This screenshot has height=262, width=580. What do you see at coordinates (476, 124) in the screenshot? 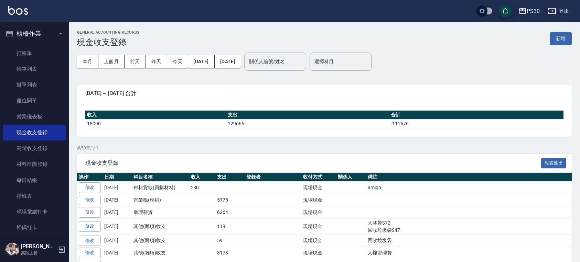
I see `td: -111576` at bounding box center [476, 124].